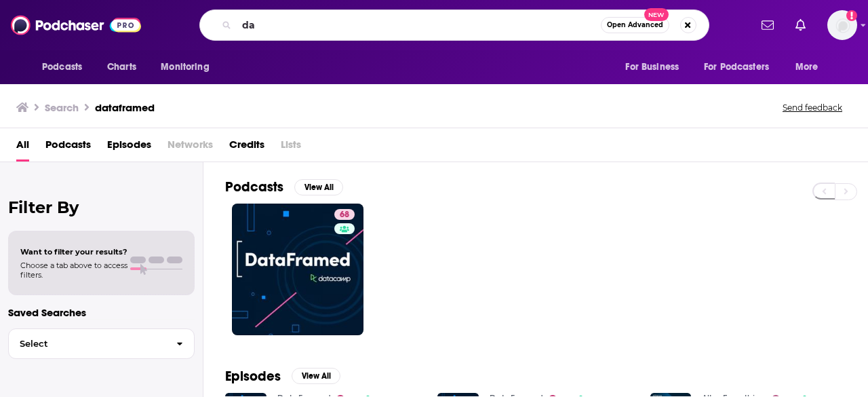 This screenshot has height=397, width=868. What do you see at coordinates (74, 270) in the screenshot?
I see `span: Choose a tab above to access filters.` at bounding box center [74, 270].